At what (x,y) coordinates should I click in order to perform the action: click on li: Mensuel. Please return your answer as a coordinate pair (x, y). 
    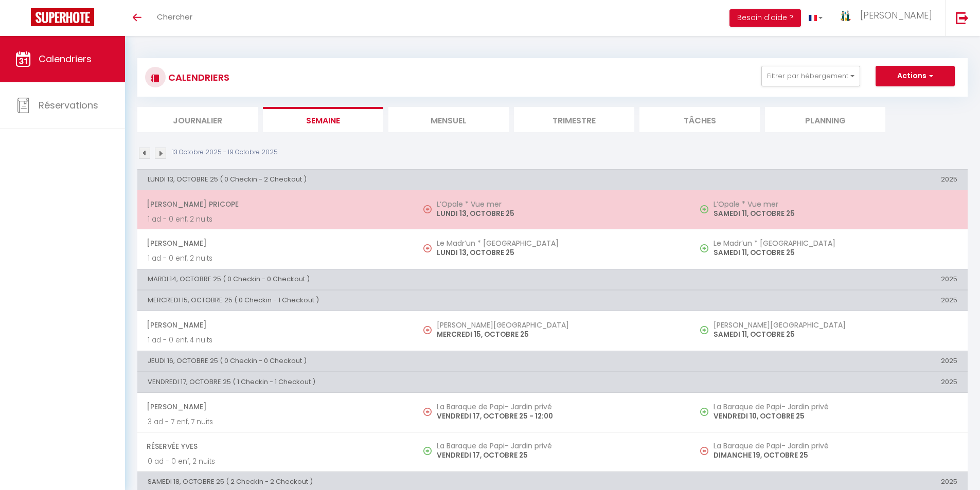
    Looking at the image, I should click on (449, 119).